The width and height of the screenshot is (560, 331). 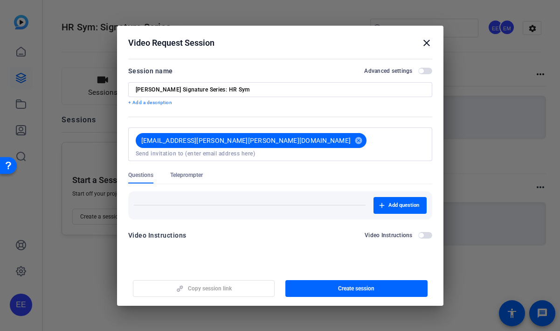 I want to click on button: Add question, so click(x=400, y=205).